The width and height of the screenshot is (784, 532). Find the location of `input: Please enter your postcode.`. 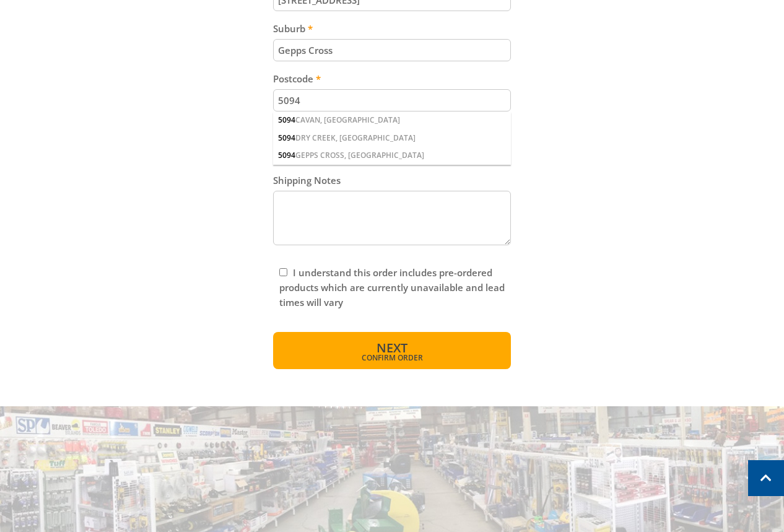

input: Please enter your postcode. is located at coordinates (392, 100).